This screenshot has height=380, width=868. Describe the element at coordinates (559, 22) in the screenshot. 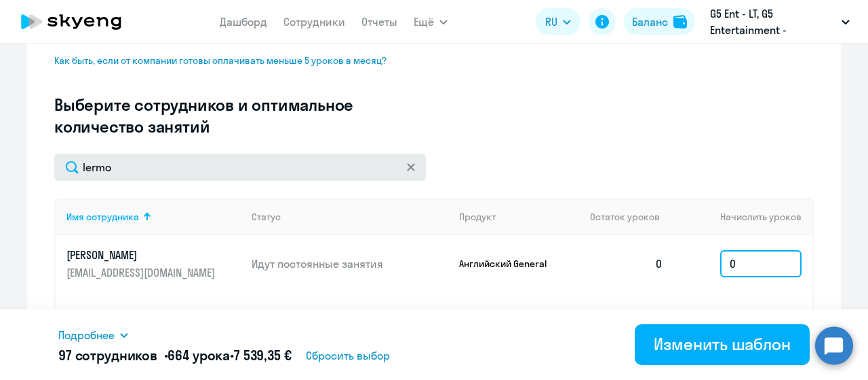

I see `button: RU` at that location.